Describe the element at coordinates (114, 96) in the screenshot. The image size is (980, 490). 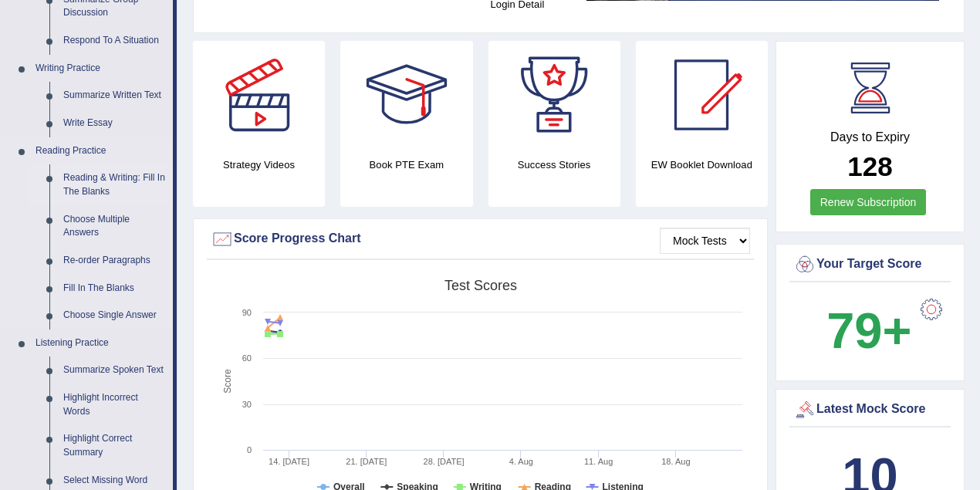
I see `a: Summarize Written Text` at that location.